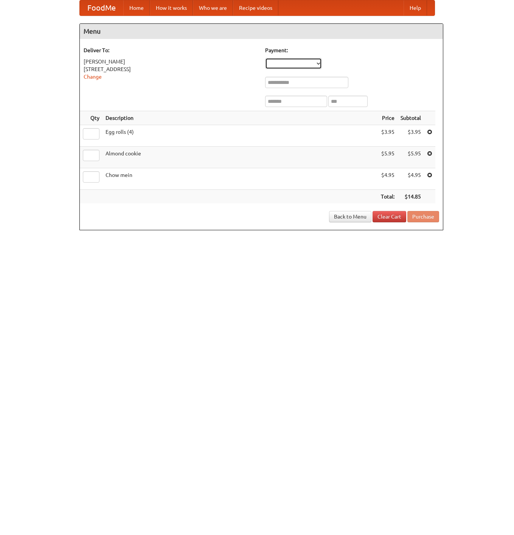 The image size is (514, 535). I want to click on button: Purchase, so click(423, 217).